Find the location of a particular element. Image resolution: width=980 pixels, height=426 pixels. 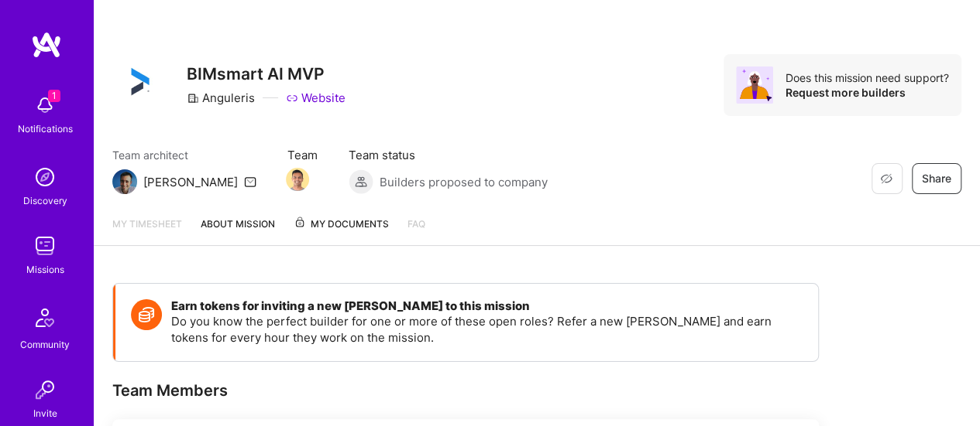

span: My Documents is located at coordinates (341, 225).